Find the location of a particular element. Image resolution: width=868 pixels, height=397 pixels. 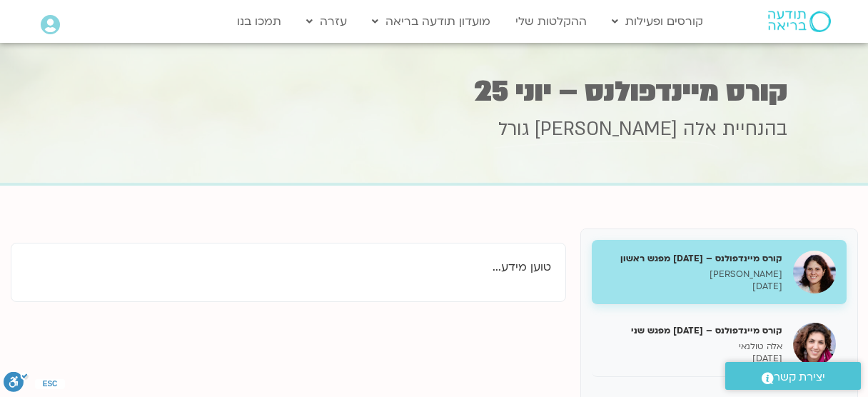

p: טוען מידע... is located at coordinates (289, 267).